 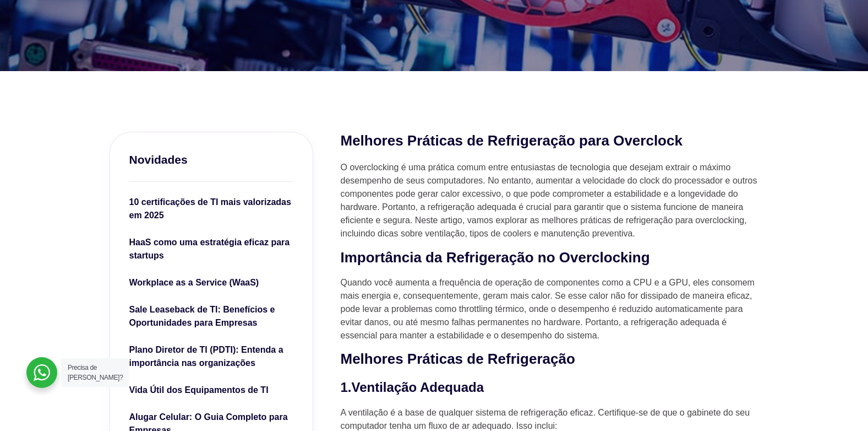 What do you see at coordinates (212, 210) in the screenshot?
I see `a: 10 certificações de TI mais valorizadas em 2025` at bounding box center [212, 210].